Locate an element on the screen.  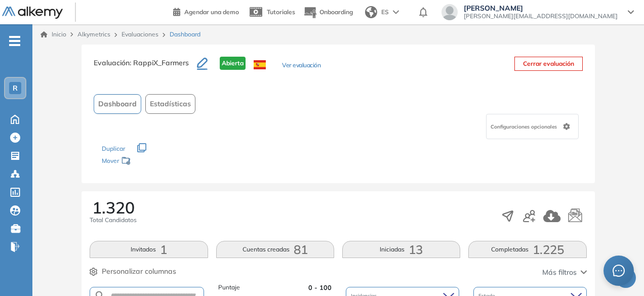
span: Más filtros is located at coordinates (559, 272).